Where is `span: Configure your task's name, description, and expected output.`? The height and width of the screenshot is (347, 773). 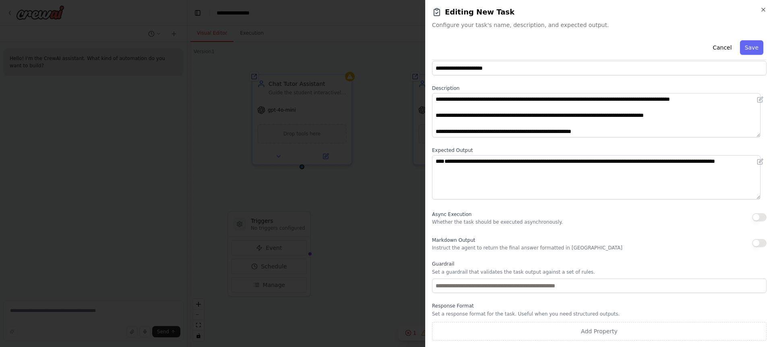
span: Configure your task's name, description, and expected output. is located at coordinates (599, 25).